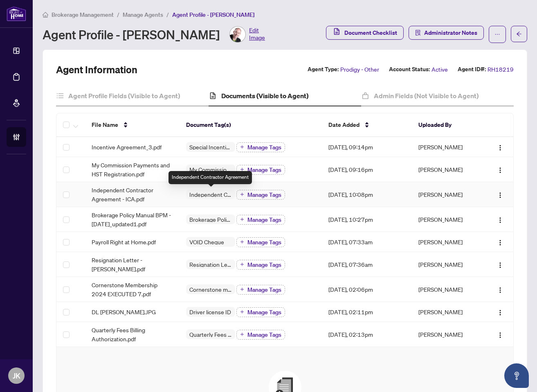  Describe the element at coordinates (365, 33) in the screenshot. I see `button: Document Checklist` at that location.